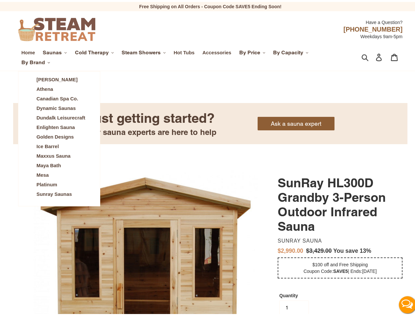  I want to click on span: Canadian Spa Co., so click(57, 97).